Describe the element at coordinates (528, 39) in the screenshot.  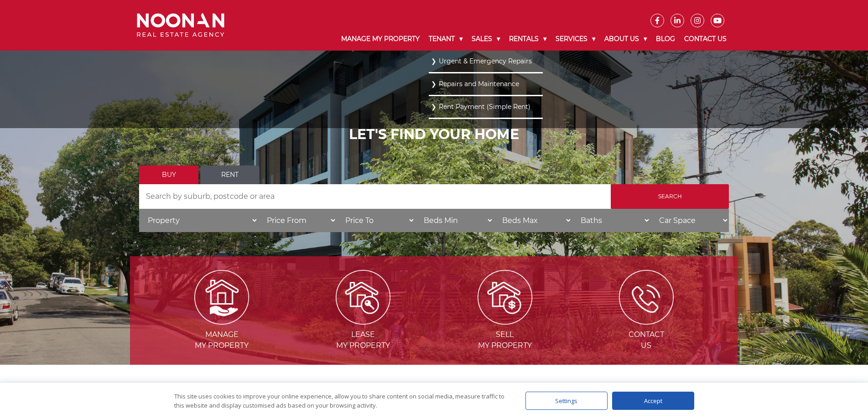
I see `a: Rentals` at that location.